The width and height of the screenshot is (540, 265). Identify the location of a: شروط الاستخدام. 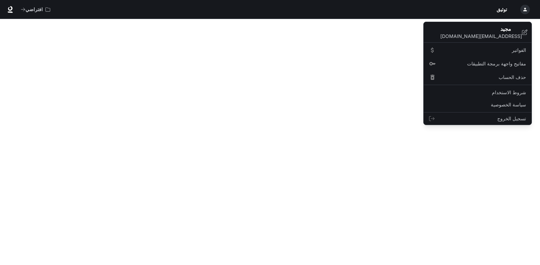
(477, 93).